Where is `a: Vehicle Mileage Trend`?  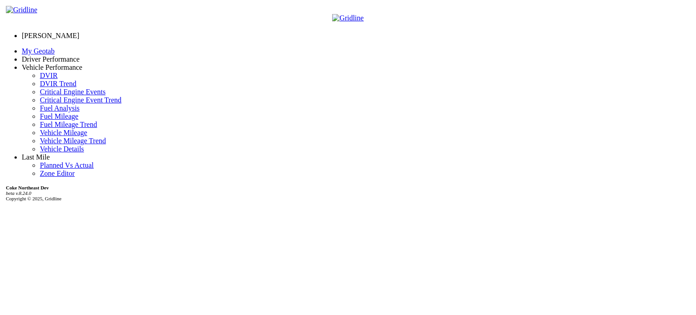
a: Vehicle Mileage Trend is located at coordinates (73, 140).